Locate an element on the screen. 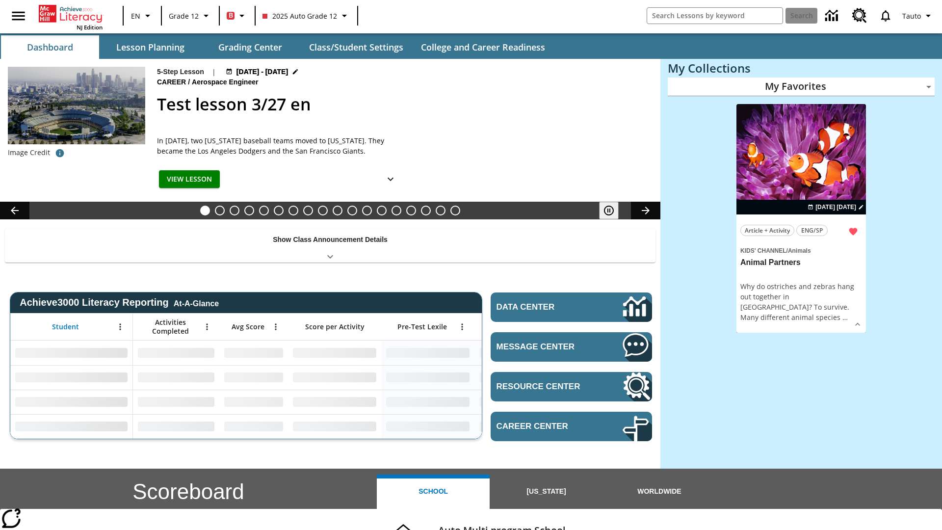  button: Grading Center is located at coordinates (250, 47).